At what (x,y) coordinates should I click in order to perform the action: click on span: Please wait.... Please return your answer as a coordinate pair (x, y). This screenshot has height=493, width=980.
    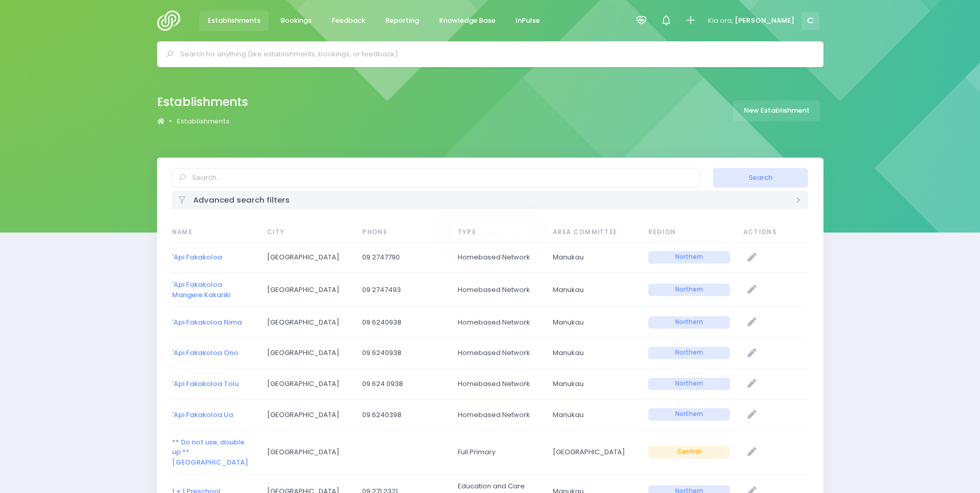
    Looking at the image, I should click on (482, 232).